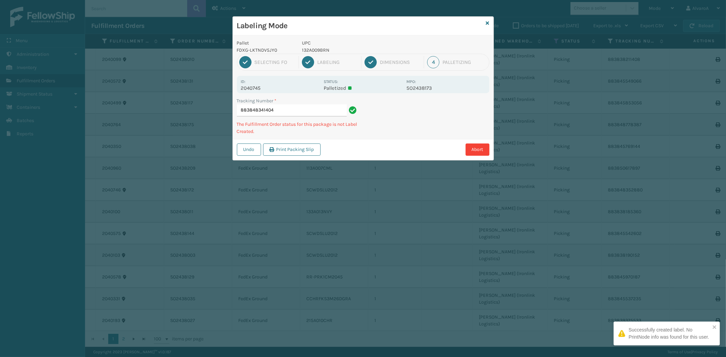 Image resolution: width=726 pixels, height=357 pixels. Describe the element at coordinates (371, 62) in the screenshot. I see `div: 3` at that location.